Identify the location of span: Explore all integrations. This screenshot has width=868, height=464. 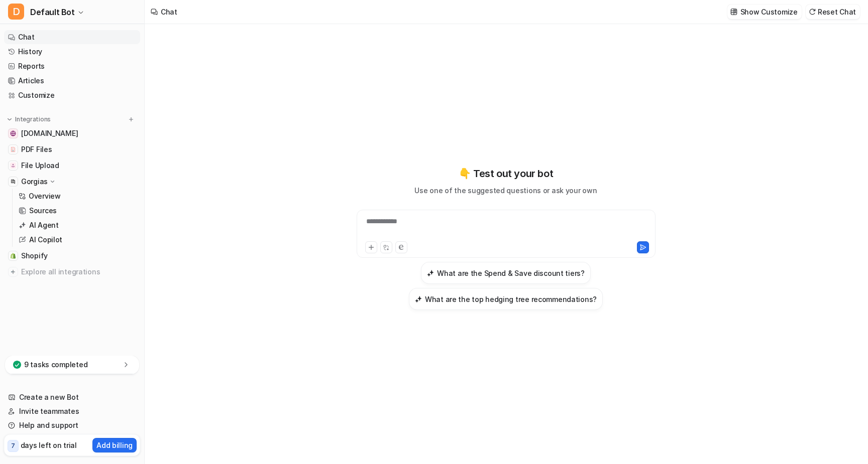
(78, 272).